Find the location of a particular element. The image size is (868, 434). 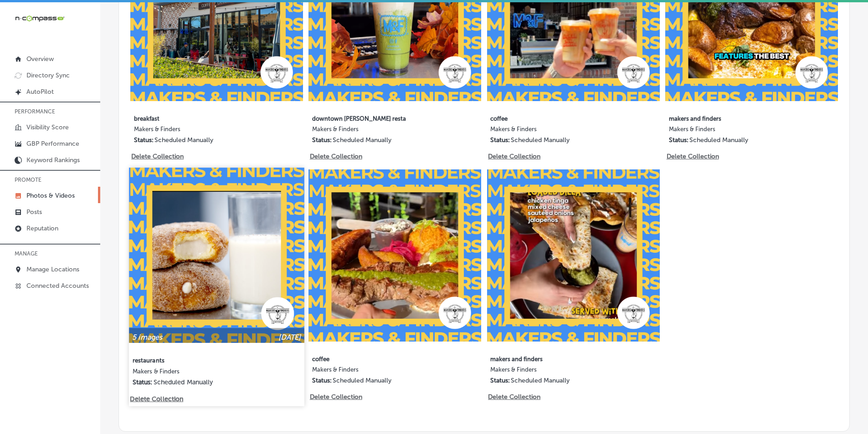

p: Manage Locations is located at coordinates (53, 269).